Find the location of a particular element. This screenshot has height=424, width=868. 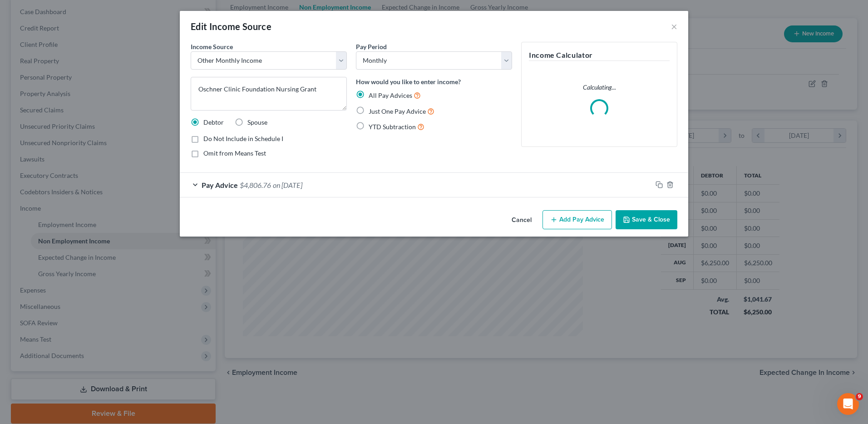

span: $4,806.76 is located at coordinates (255, 185).